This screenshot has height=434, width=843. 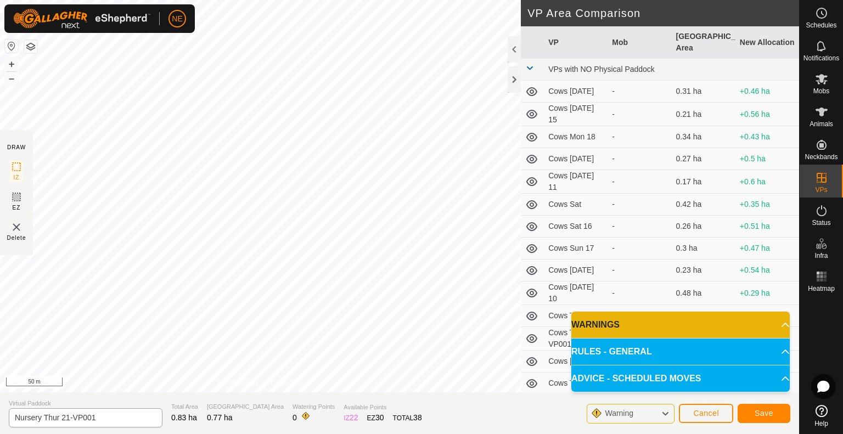 What do you see at coordinates (576, 227) in the screenshot?
I see `td: Cows Sat 16` at bounding box center [576, 227].